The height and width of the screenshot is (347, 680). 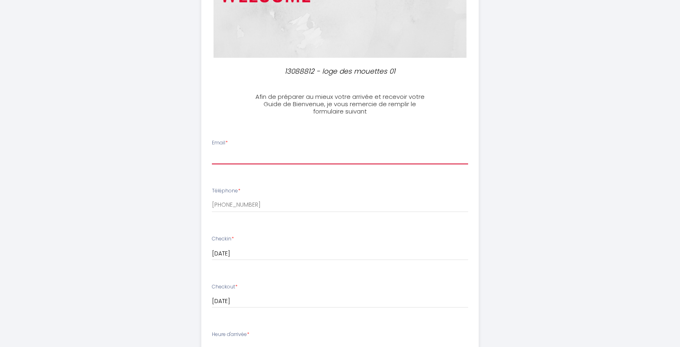 I want to click on h3: Afin de préparer au mieux votre arrivée et recevoir votre Guide de Bienvenue, je vous remercie de..., so click(x=340, y=104).